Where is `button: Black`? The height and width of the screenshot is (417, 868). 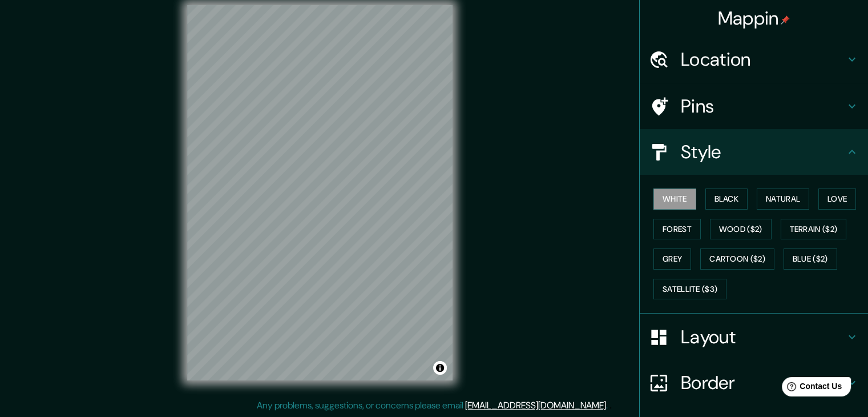 button: Black is located at coordinates (726, 198).